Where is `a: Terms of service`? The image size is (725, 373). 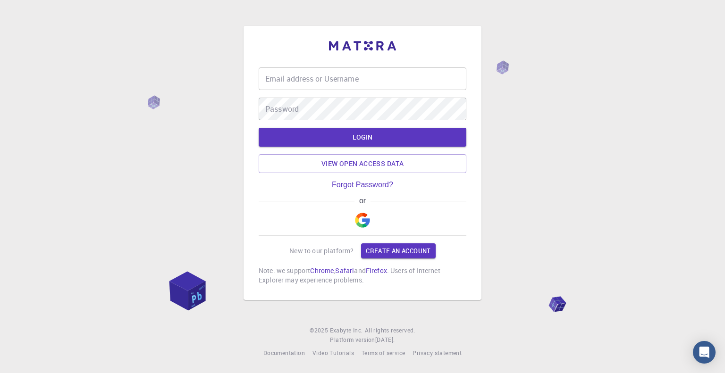 a: Terms of service is located at coordinates (383, 354).